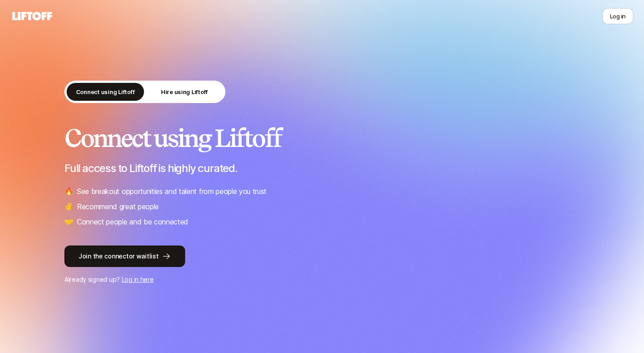 The width and height of the screenshot is (644, 353). I want to click on p: Connect using Liftoff, so click(105, 92).